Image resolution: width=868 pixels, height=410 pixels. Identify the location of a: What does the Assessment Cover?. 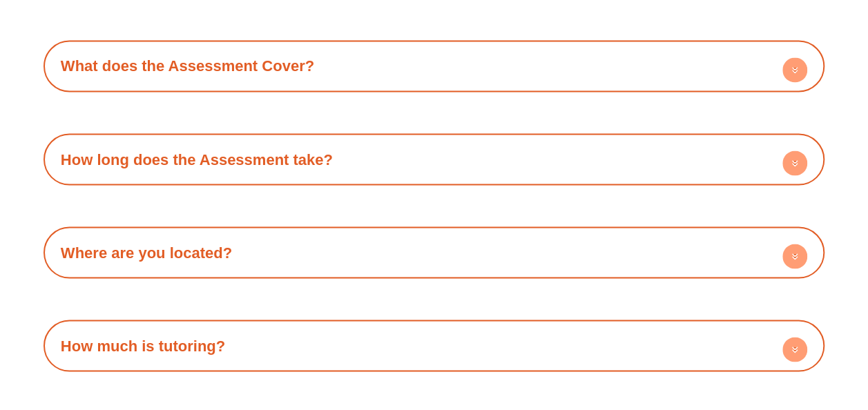
(187, 65).